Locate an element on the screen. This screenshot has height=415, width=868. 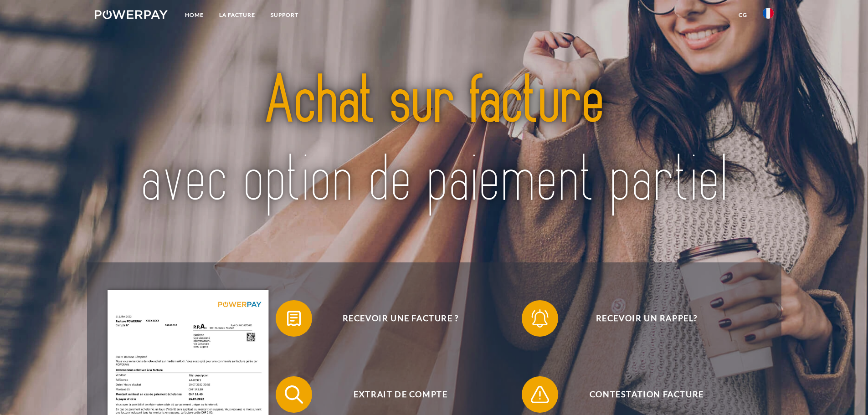
img: qb_bill.svg is located at coordinates (294, 318).